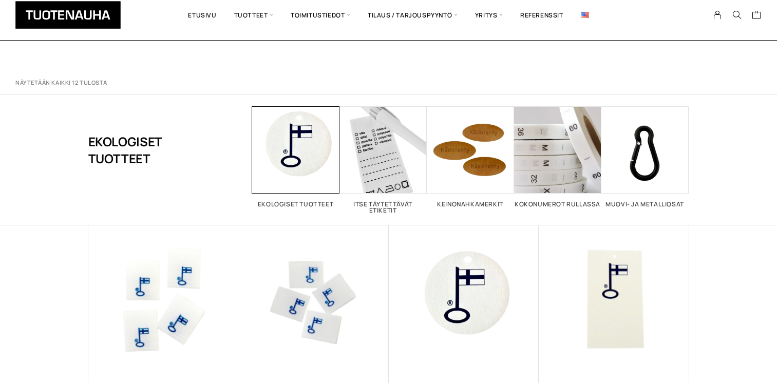 The width and height of the screenshot is (777, 383). What do you see at coordinates (68, 15) in the screenshot?
I see `img: Tuotenauha Oy` at bounding box center [68, 15].